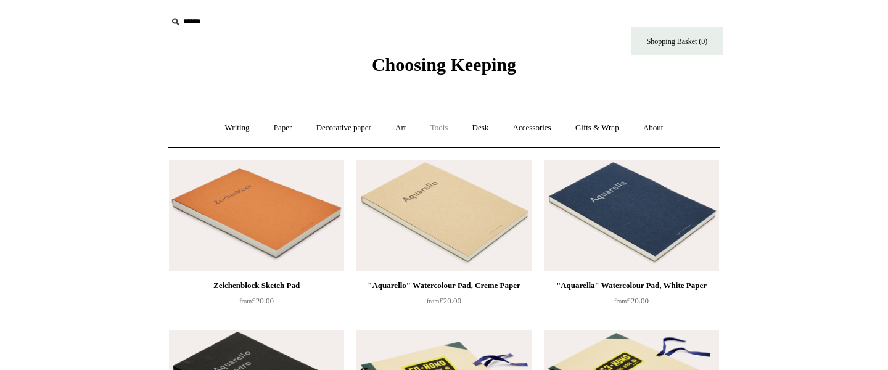 This screenshot has height=370, width=888. Describe the element at coordinates (532, 128) in the screenshot. I see `a: Accessories` at that location.